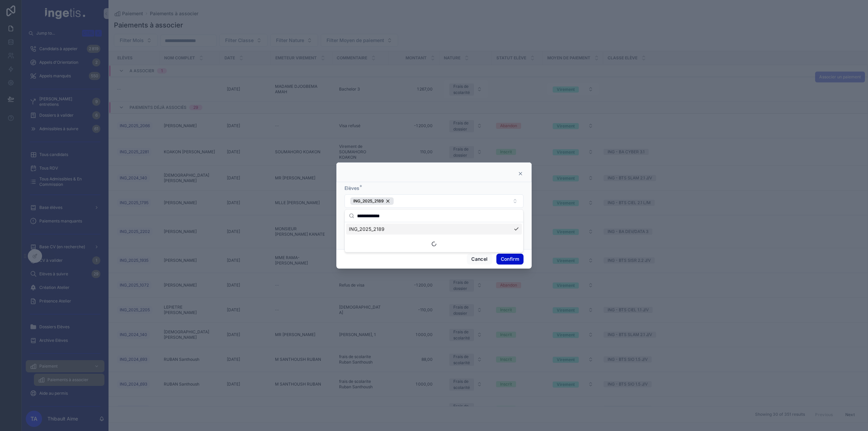 Image resolution: width=868 pixels, height=431 pixels. What do you see at coordinates (510, 259) in the screenshot?
I see `button: Confirm` at bounding box center [510, 259].